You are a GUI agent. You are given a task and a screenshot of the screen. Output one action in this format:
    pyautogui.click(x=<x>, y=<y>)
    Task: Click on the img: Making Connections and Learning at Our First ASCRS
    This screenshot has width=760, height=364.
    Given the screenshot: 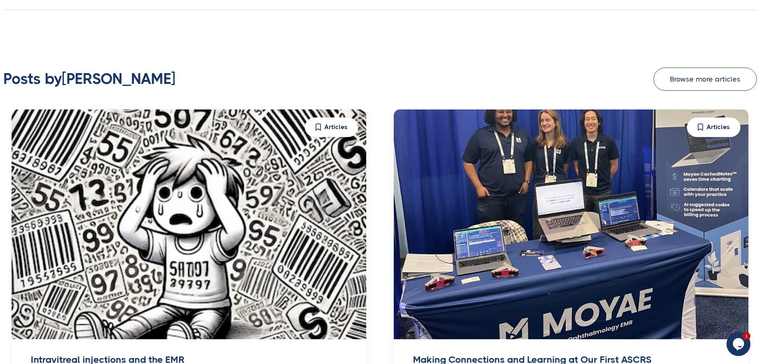 What is the action you would take?
    pyautogui.click(x=572, y=224)
    